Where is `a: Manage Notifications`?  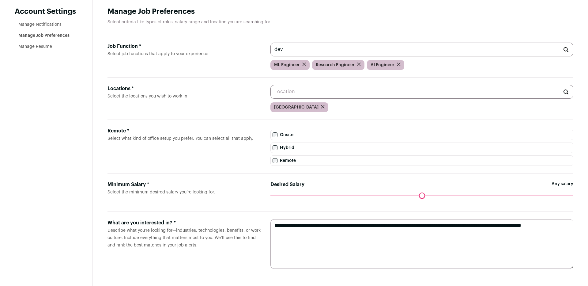
a: Manage Notifications is located at coordinates (40, 24).